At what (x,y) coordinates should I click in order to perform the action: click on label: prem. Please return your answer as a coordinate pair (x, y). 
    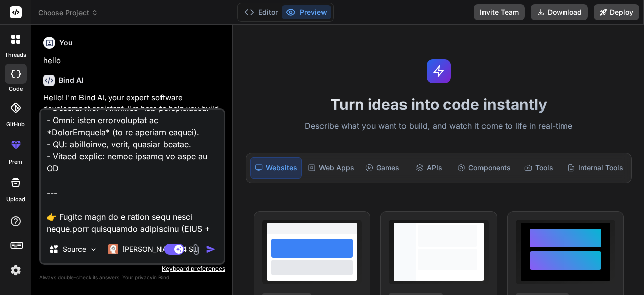
    Looking at the image, I should click on (15, 162).